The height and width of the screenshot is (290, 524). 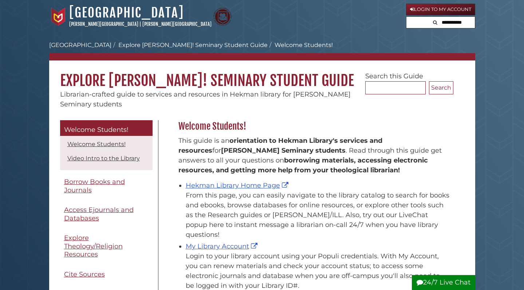 What do you see at coordinates (106, 274) in the screenshot?
I see `a: Cite Sources` at bounding box center [106, 274].